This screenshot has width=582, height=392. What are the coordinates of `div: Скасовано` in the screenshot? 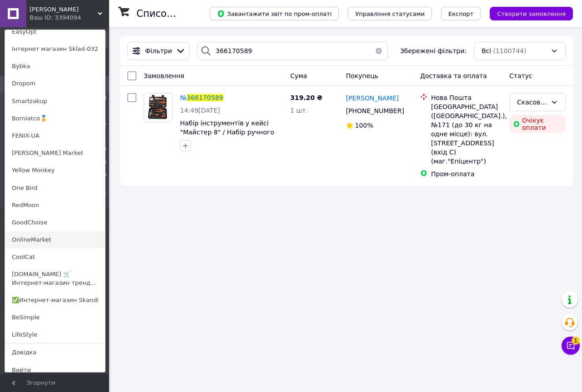 It's located at (532, 102).